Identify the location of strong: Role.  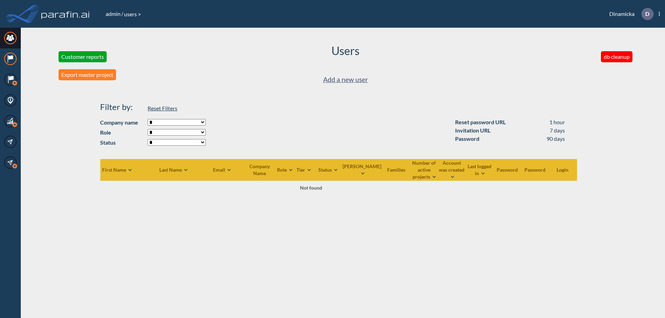
(122, 133).